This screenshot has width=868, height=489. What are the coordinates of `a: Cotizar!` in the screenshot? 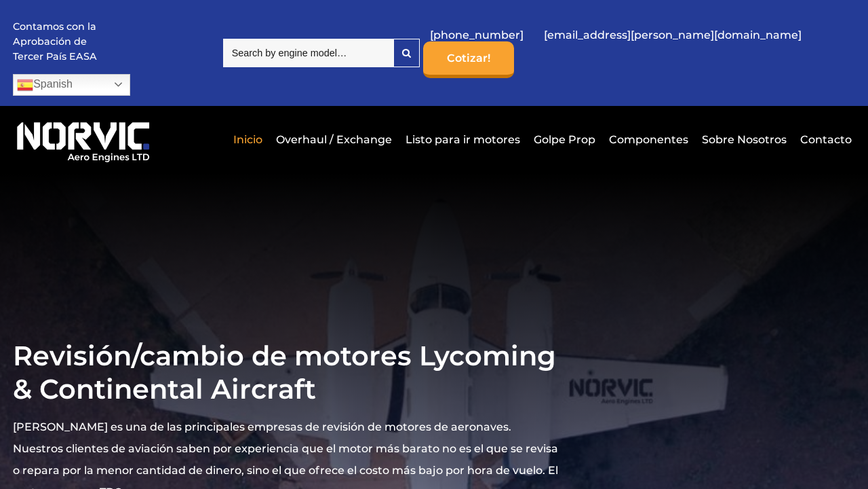 It's located at (469, 60).